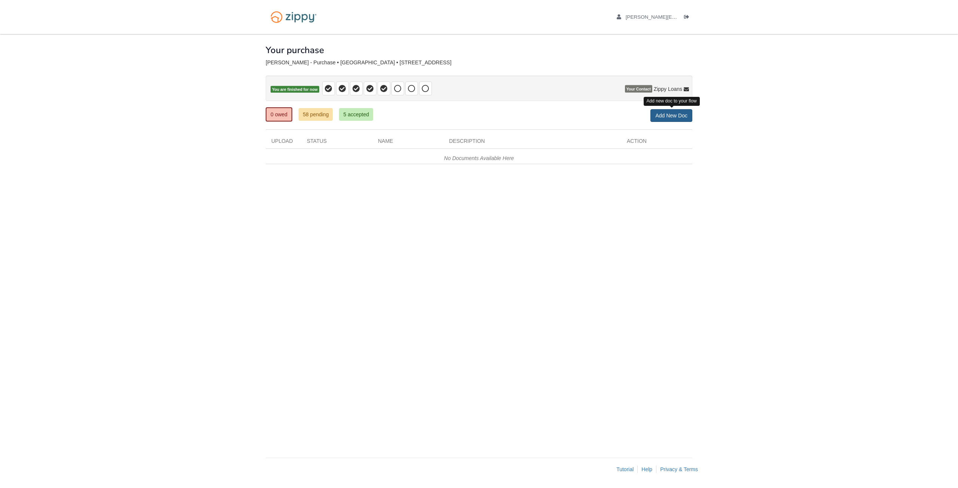 This screenshot has height=488, width=958. Describe the element at coordinates (710, 17) in the screenshot. I see `span: arron.perkins@gmail.com` at that location.